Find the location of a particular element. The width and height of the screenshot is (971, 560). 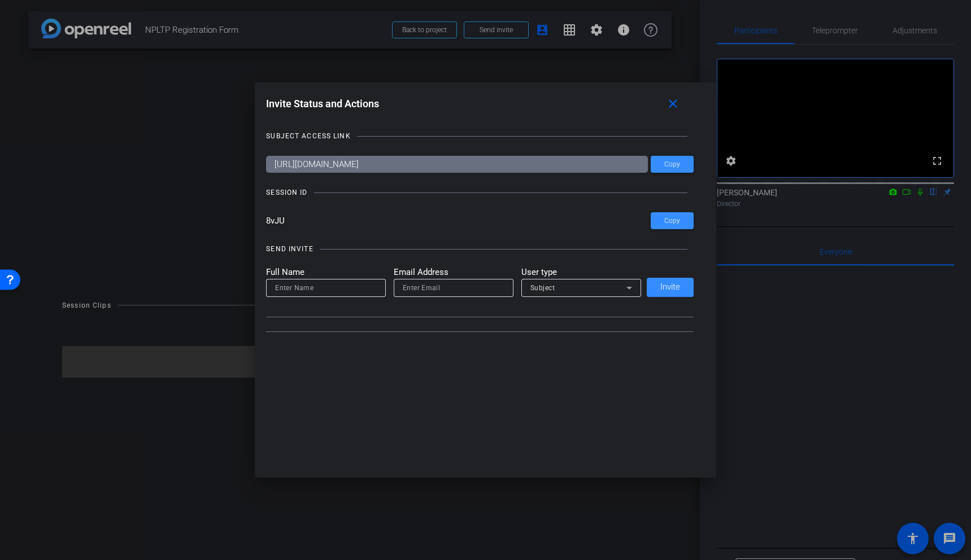

openreel-title-line: SEND INVITE is located at coordinates (480, 249).